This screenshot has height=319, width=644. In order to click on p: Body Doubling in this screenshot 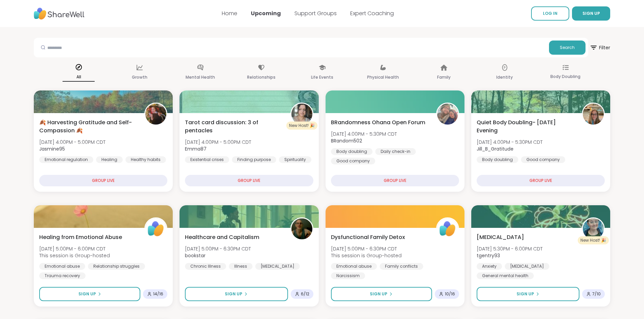, I will do `click(565, 77)`.